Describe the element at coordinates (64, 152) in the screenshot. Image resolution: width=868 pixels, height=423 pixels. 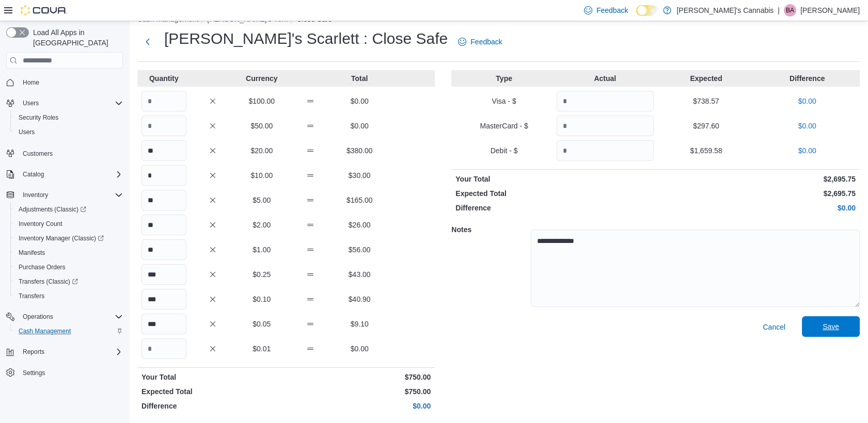
I see `button: Customers` at that location.